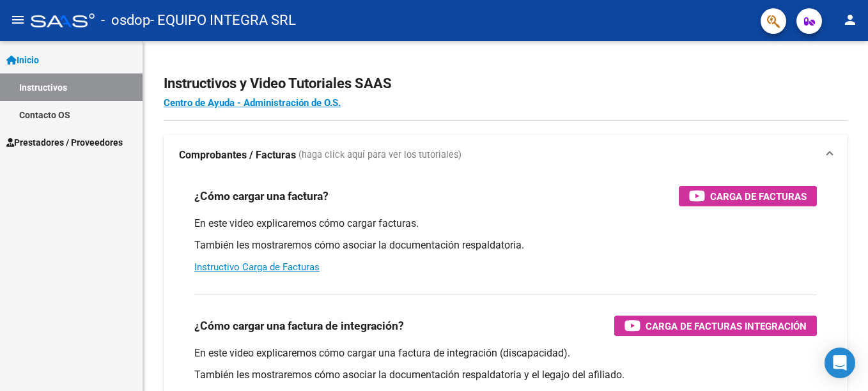 The image size is (868, 391). Describe the element at coordinates (380, 155) in the screenshot. I see `span: (haga click aquí para ver los tutoriales)` at that location.